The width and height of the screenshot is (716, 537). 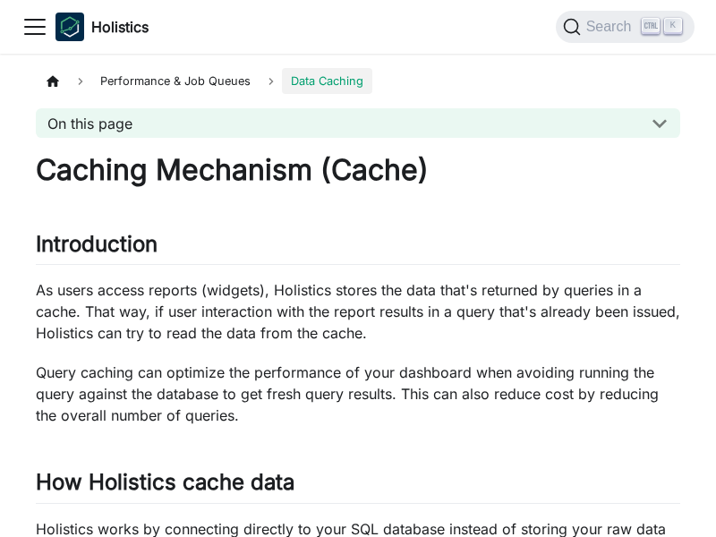 I want to click on h2: Introduction, so click(x=358, y=248).